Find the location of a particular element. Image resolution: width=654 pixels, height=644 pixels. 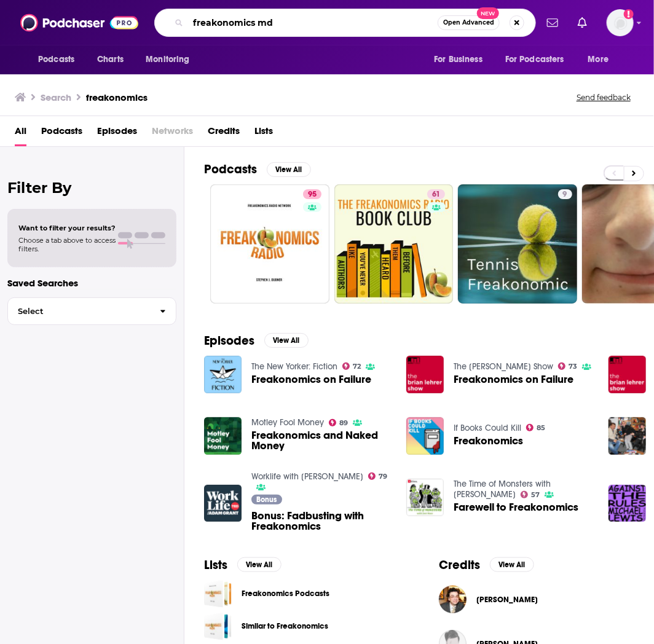

img: Stephen Dubner is located at coordinates (452, 599).